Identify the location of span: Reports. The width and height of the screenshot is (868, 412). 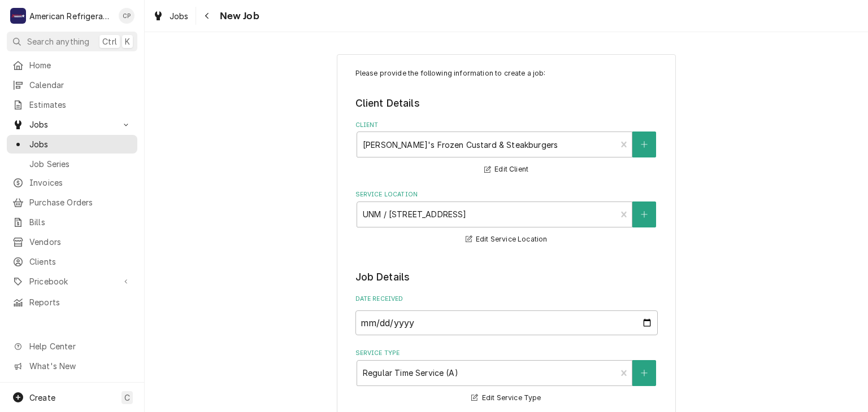
(80, 302).